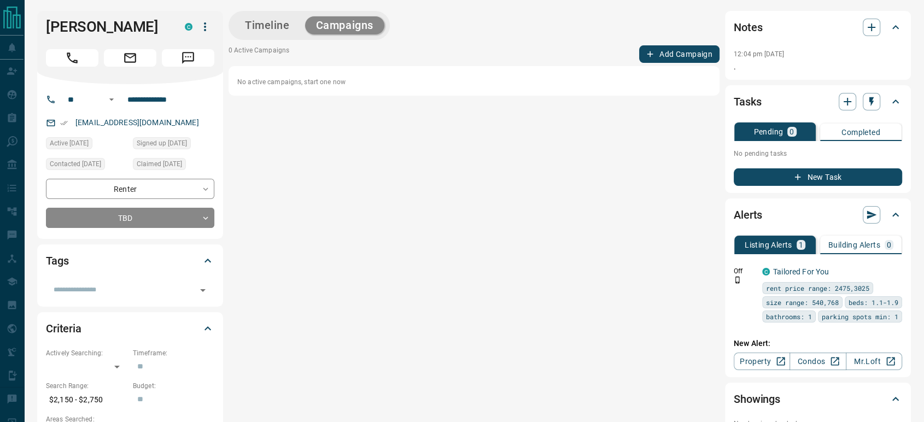 This screenshot has width=924, height=422. I want to click on div: Renter, so click(130, 189).